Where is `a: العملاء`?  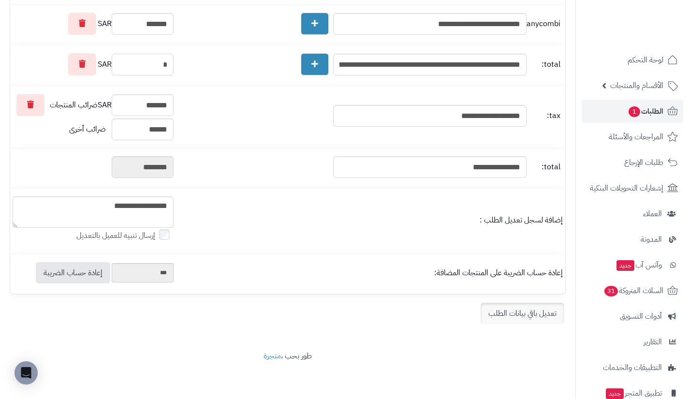
a: العملاء is located at coordinates (632, 214).